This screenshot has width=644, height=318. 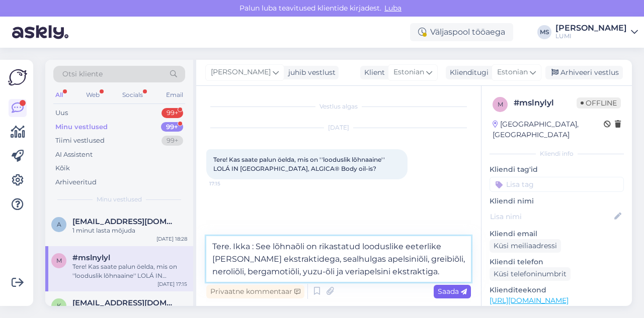 I want to click on div: Kliendi info, so click(x=556, y=154).